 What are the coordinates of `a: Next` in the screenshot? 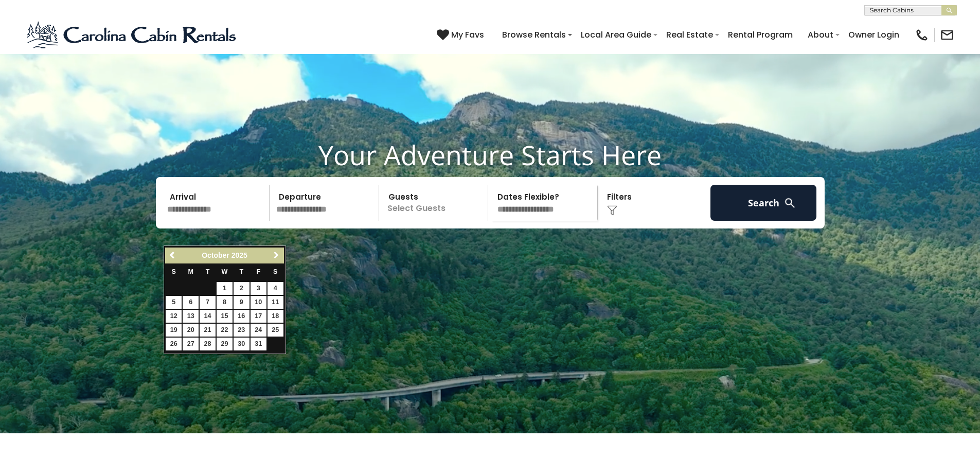 It's located at (276, 255).